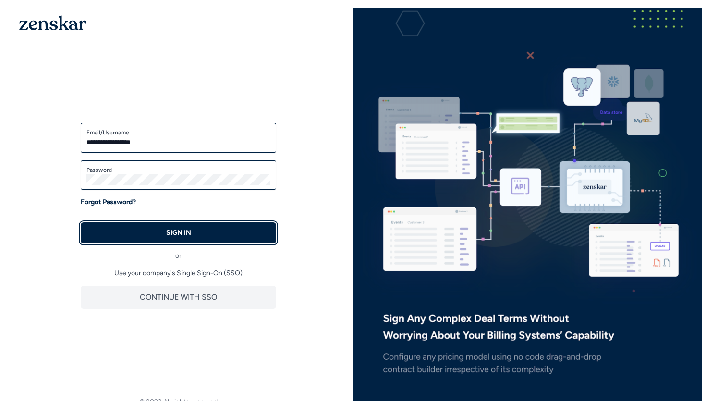 The height and width of the screenshot is (401, 706). What do you see at coordinates (178, 297) in the screenshot?
I see `button: CONTINUE WITH SSO` at bounding box center [178, 297].